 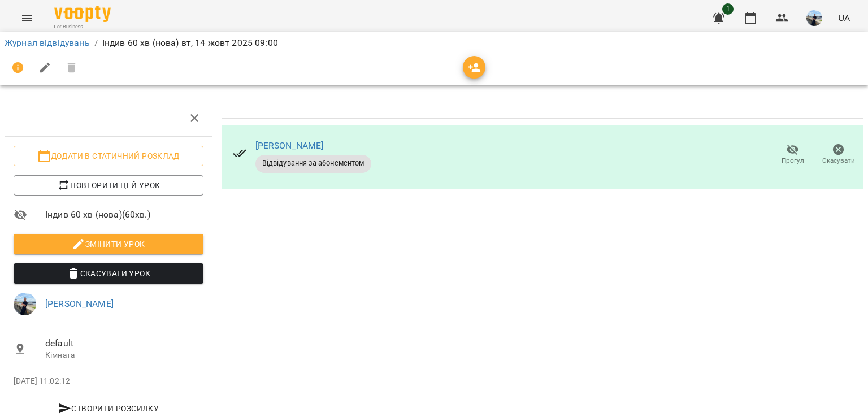 I want to click on button: Змінити урок, so click(x=108, y=244).